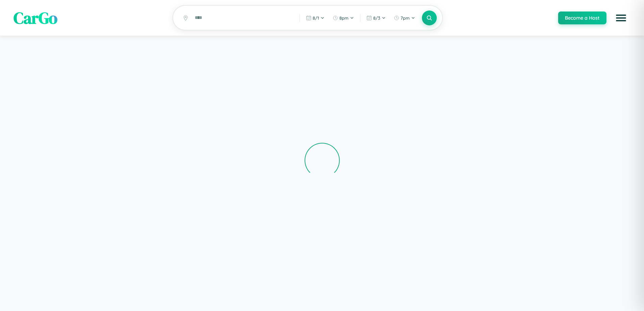 Image resolution: width=644 pixels, height=311 pixels. What do you see at coordinates (622, 18) in the screenshot?
I see `button: Open menu` at bounding box center [622, 18].